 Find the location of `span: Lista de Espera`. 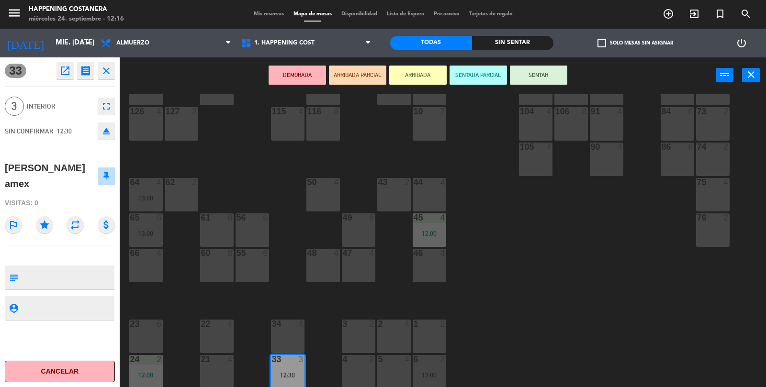

span: Lista de Espera is located at coordinates (406, 14).